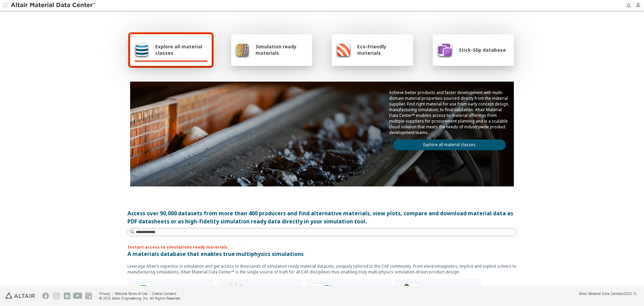 The image size is (644, 306). Describe the element at coordinates (600, 293) in the screenshot. I see `span: Altair Material Data Center` at that location.